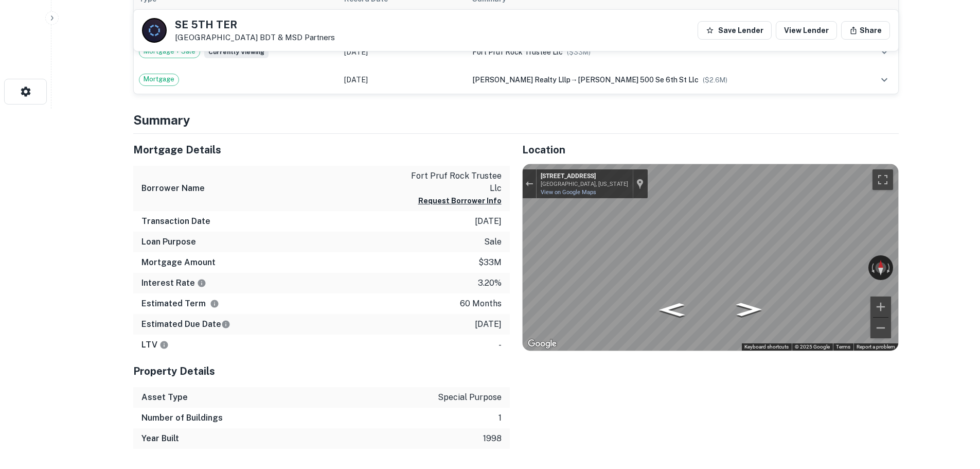 The width and height of the screenshot is (980, 469). Describe the element at coordinates (322, 371) in the screenshot. I see `h5: Property Details` at that location.